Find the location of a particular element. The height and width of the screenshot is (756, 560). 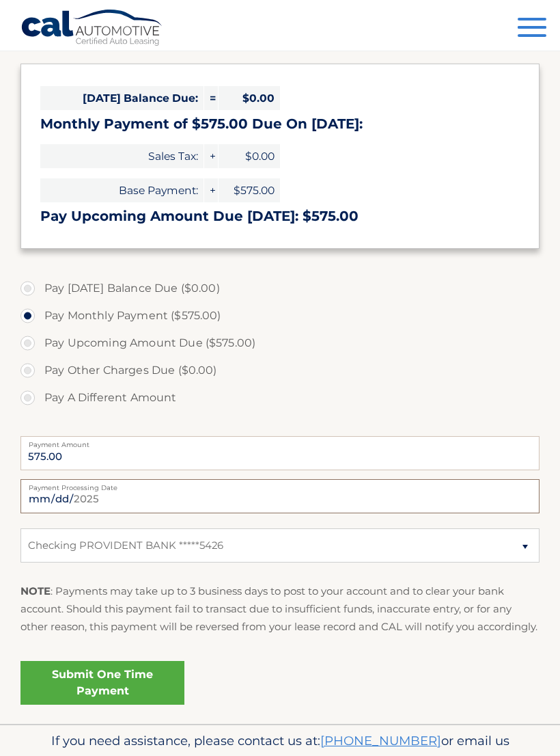

span: Base Payment: is located at coordinates (122, 190).